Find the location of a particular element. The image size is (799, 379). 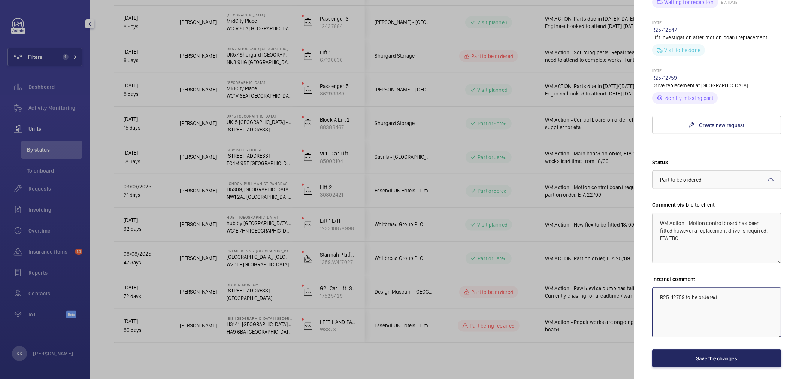

a: R25-12547 is located at coordinates (665, 30).